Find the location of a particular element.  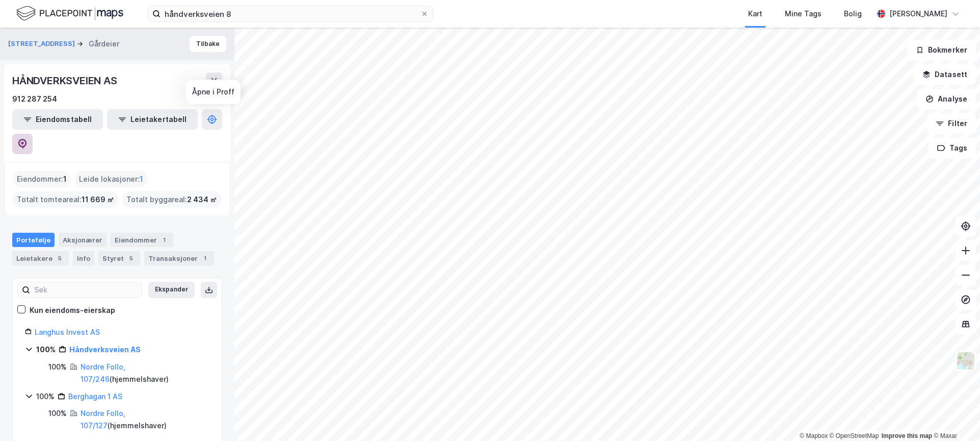

button: Tilbake is located at coordinates (207, 44).